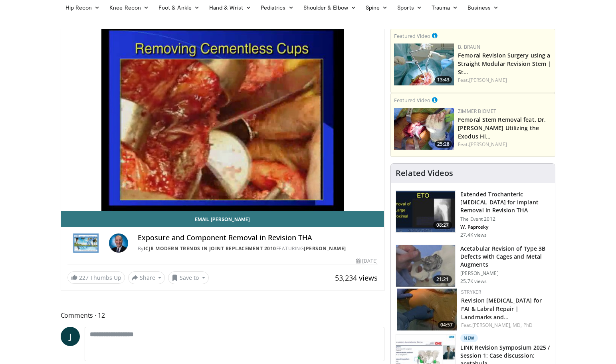 The width and height of the screenshot is (616, 364). I want to click on p: 27.4K views, so click(474, 235).